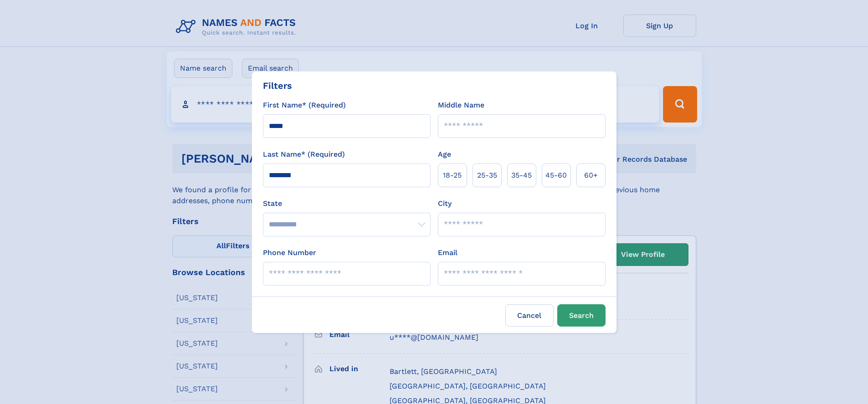 The image size is (868, 404). Describe the element at coordinates (521, 176) in the screenshot. I see `span: 35‑45` at that location.